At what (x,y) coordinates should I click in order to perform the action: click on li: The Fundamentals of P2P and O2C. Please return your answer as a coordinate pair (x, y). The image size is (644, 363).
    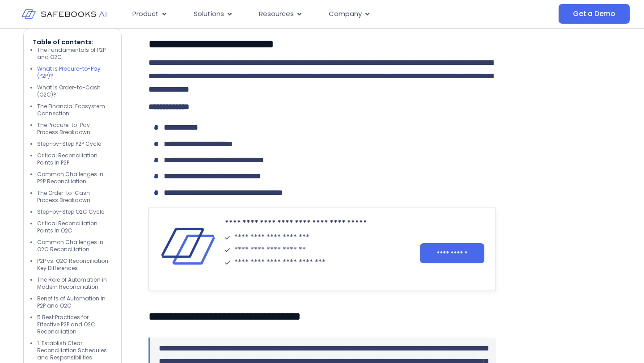
    Looking at the image, I should click on (75, 54).